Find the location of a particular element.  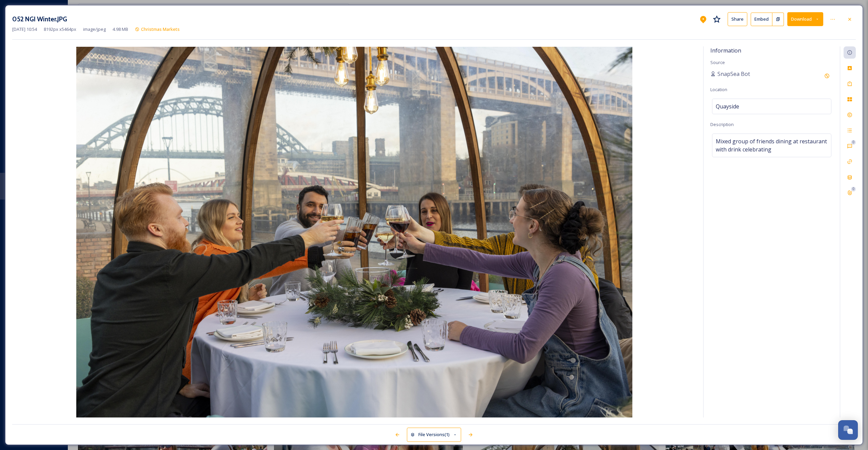

span: Location is located at coordinates (719, 89).